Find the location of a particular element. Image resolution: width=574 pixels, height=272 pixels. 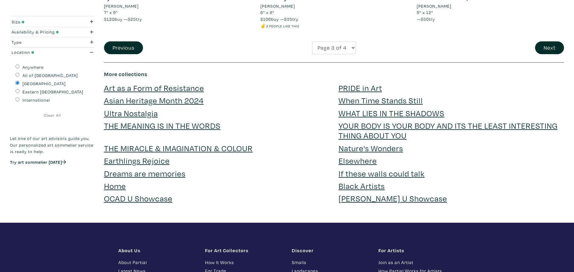

div: Size is located at coordinates (41, 22).